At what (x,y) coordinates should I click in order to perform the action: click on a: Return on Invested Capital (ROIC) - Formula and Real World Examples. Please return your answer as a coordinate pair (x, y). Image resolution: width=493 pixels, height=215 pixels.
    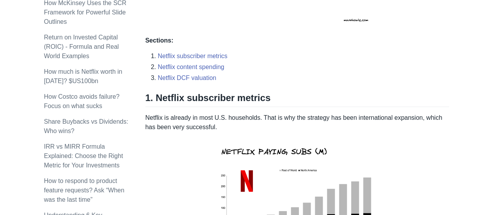
    Looking at the image, I should click on (81, 46).